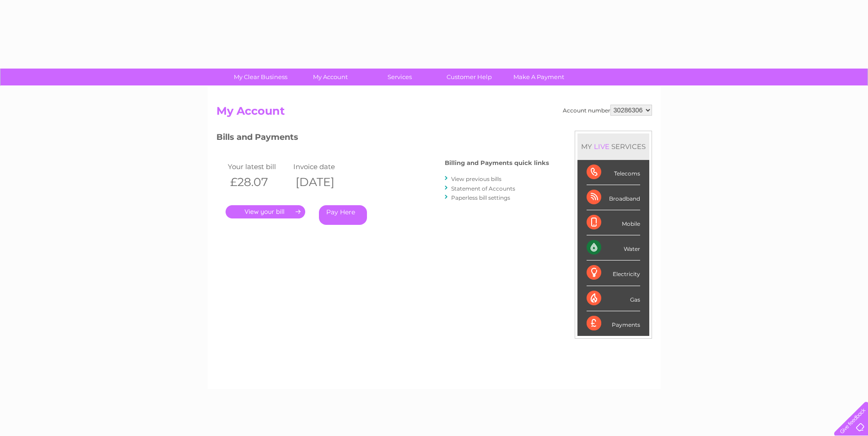 This screenshot has height=436, width=868. Describe the element at coordinates (613, 223) in the screenshot. I see `div: Mobile` at that location.